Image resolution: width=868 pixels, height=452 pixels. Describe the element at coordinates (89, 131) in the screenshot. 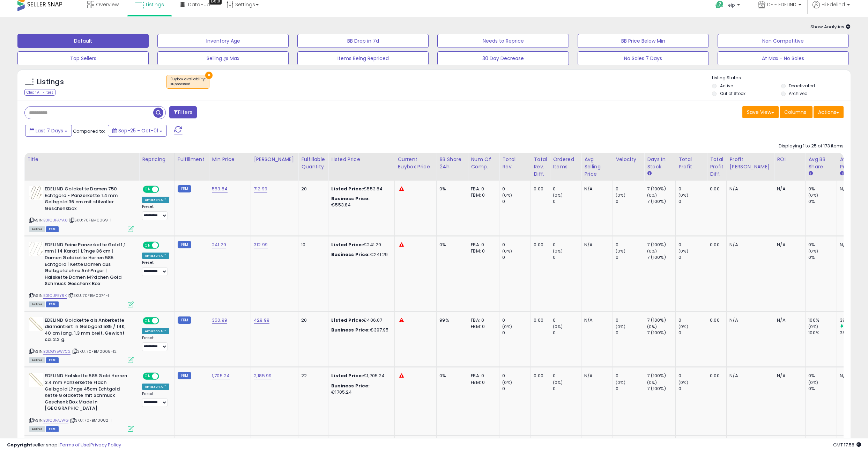

I see `span: Compared to:` at that location.